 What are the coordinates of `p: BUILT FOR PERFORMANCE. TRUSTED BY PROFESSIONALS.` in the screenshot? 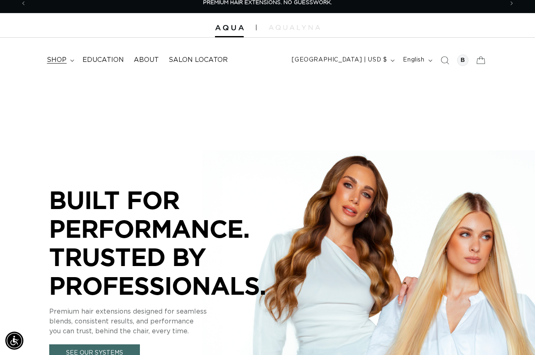 It's located at (172, 243).